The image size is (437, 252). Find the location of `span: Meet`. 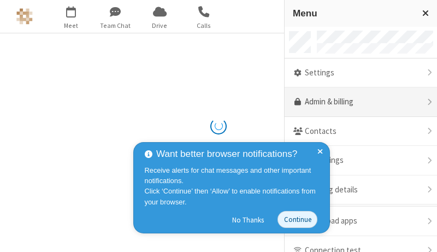

span: Meet is located at coordinates (71, 26).